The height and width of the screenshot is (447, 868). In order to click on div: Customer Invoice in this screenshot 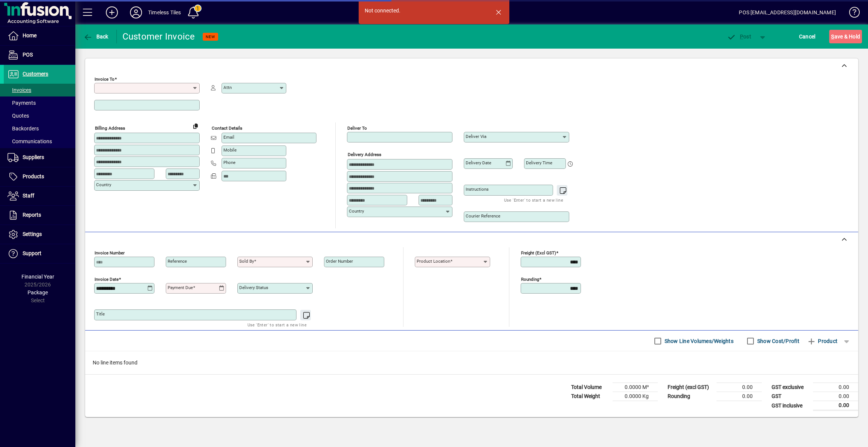, I will do `click(159, 36)`.